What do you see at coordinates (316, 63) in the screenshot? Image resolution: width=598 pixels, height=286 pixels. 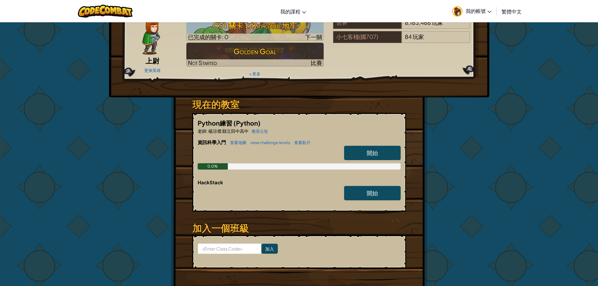 I see `span: 比賽` at bounding box center [316, 63].